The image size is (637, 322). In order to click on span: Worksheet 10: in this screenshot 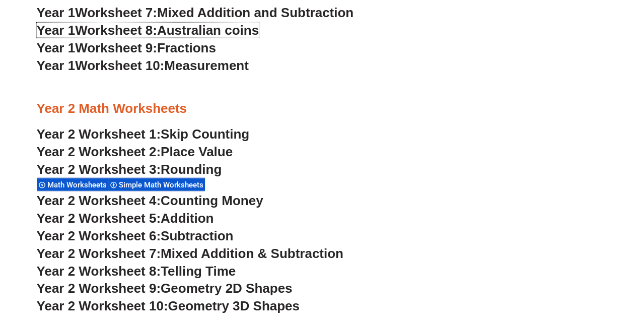, I will do `click(119, 65)`.